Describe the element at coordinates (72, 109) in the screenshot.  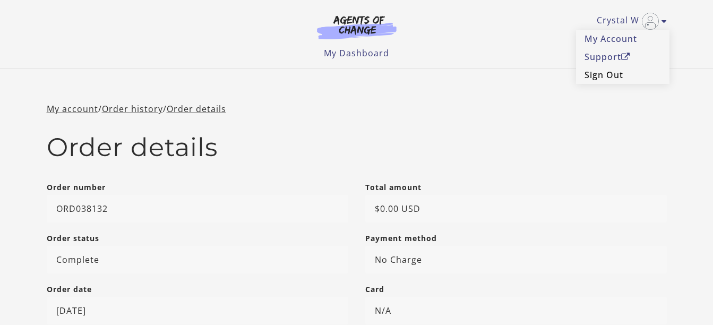
I see `a: My account` at that location.